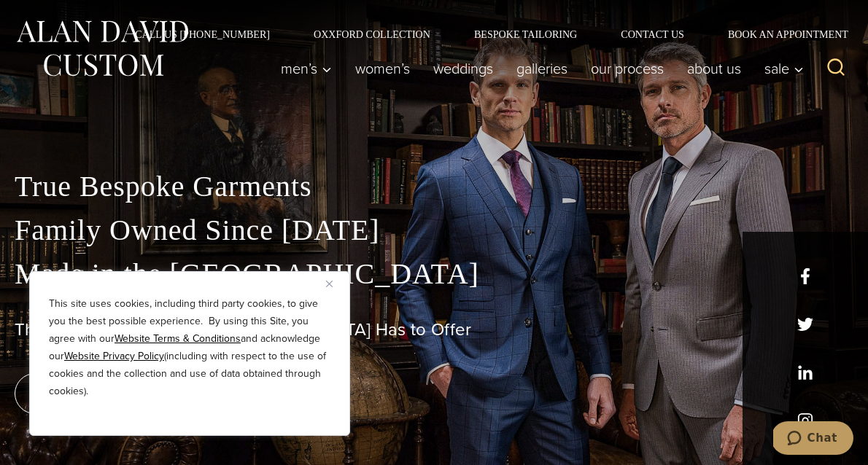 The width and height of the screenshot is (868, 465). What do you see at coordinates (114, 355) in the screenshot?
I see `u: Website Privacy Policy` at bounding box center [114, 355].